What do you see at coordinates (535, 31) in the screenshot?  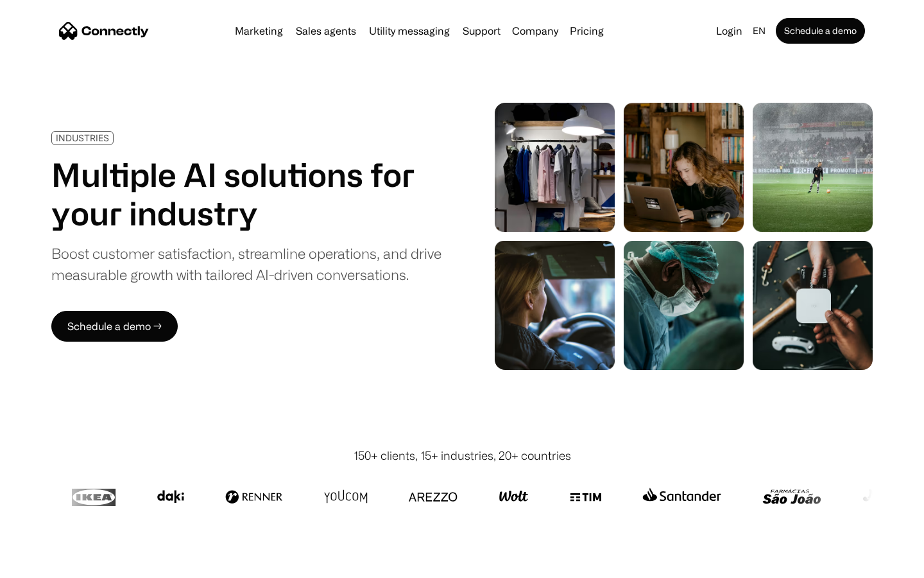 I see `div: Company` at bounding box center [535, 31].